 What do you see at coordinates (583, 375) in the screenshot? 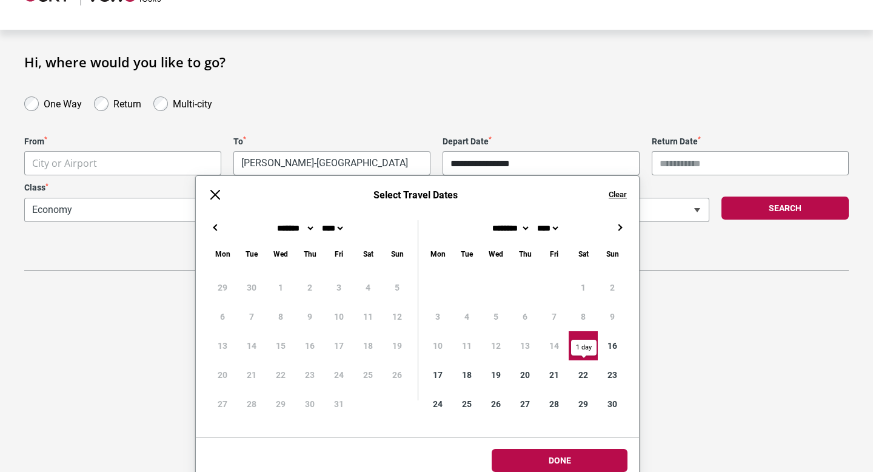
I see `div: 22` at bounding box center [583, 375].